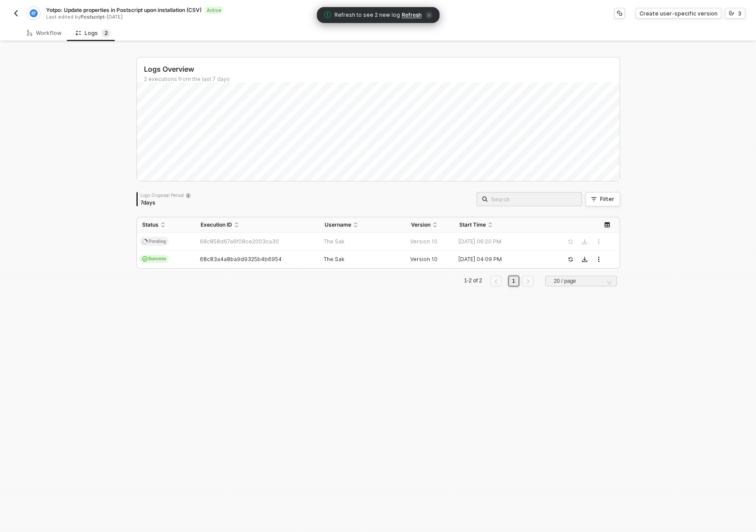  What do you see at coordinates (607, 199) in the screenshot?
I see `div: Filter` at bounding box center [607, 199].